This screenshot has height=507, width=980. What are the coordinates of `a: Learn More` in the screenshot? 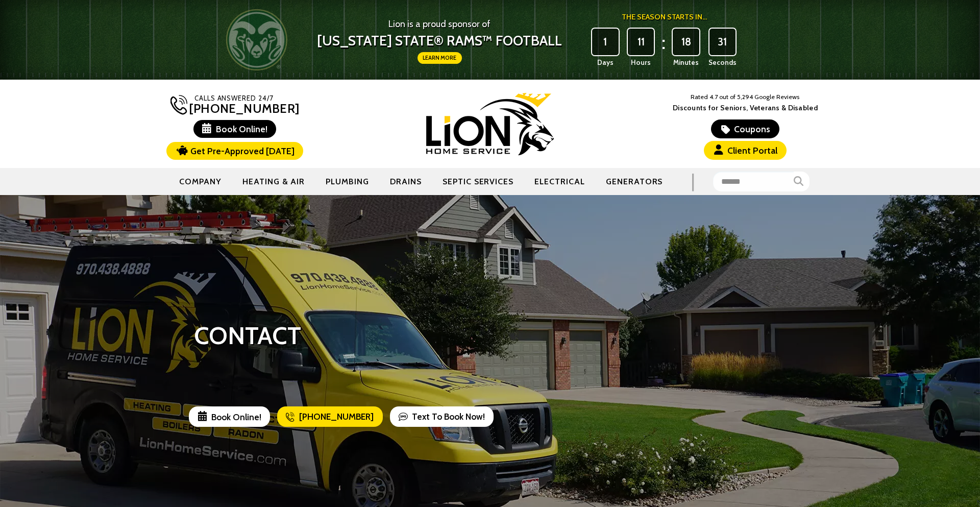 It's located at (440, 58).